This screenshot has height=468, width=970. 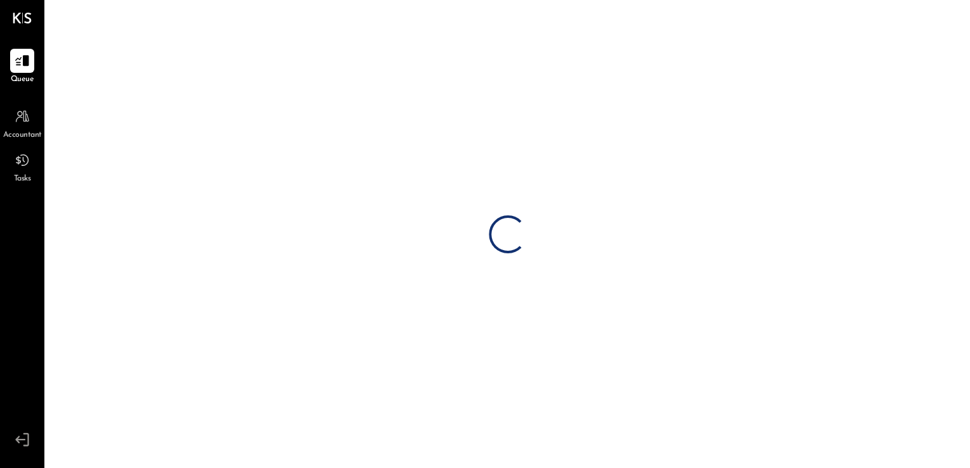 What do you see at coordinates (22, 136) in the screenshot?
I see `span: Accountant` at bounding box center [22, 136].